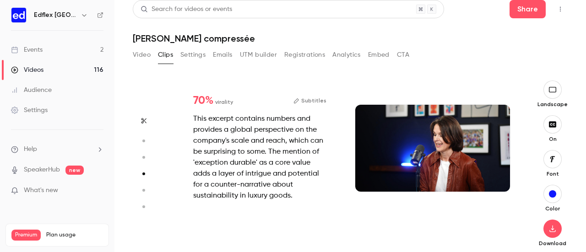  What do you see at coordinates (41, 190) in the screenshot?
I see `span: What's new` at bounding box center [41, 190].